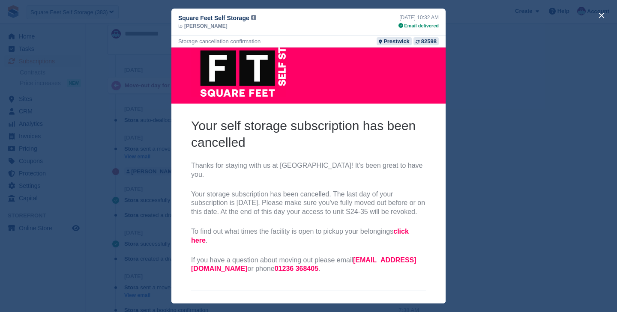  Describe the element at coordinates (137, 189) in the screenshot. I see `p: To find out what times the facility is open to pickup your belongings .` at that location.